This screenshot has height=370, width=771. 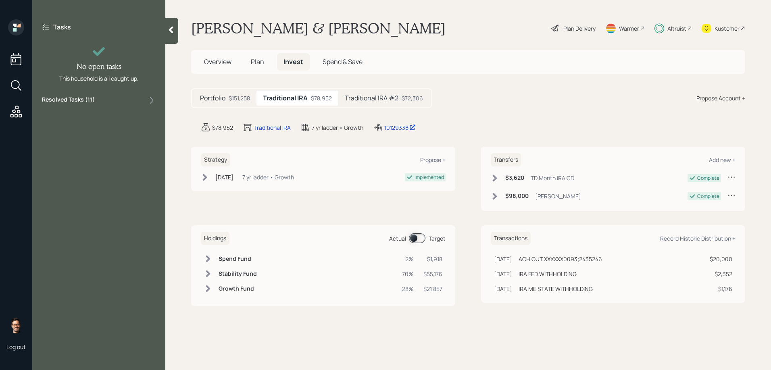 What do you see at coordinates (218, 62) in the screenshot?
I see `span: Overview` at bounding box center [218, 62].